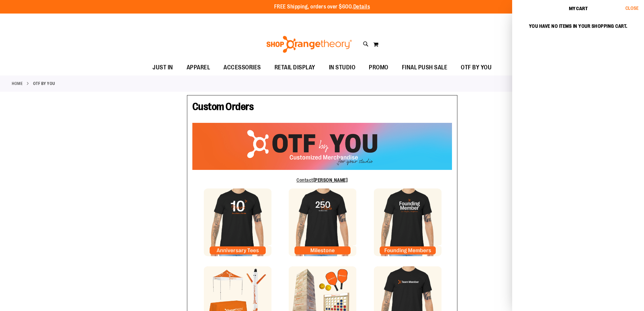  Describe the element at coordinates (322, 146) in the screenshot. I see `img: OTF Custom Orders` at that location.